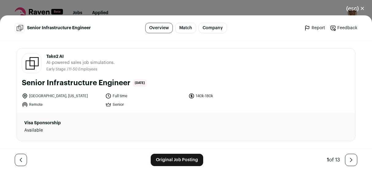 Image resolution: width=372 pixels, height=171 pixels. I want to click on a: Overview, so click(159, 28).